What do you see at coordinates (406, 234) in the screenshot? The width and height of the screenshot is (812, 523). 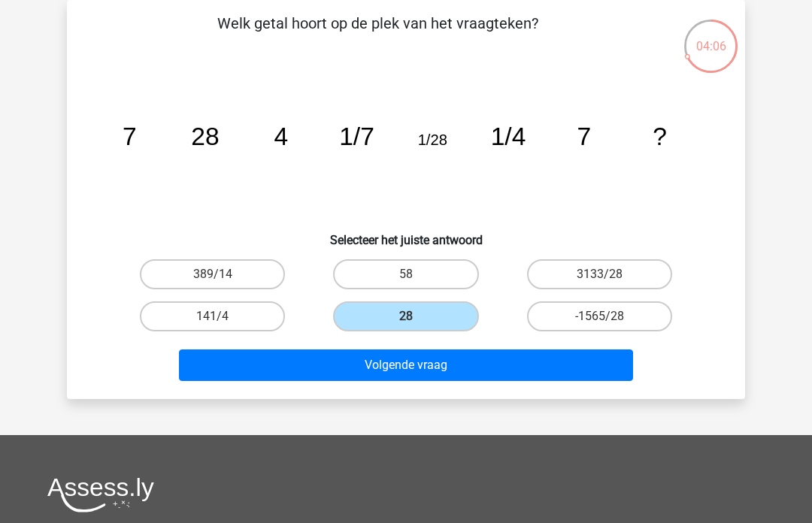 I see `h6: Selecteer het juiste antwoord` at bounding box center [406, 234].